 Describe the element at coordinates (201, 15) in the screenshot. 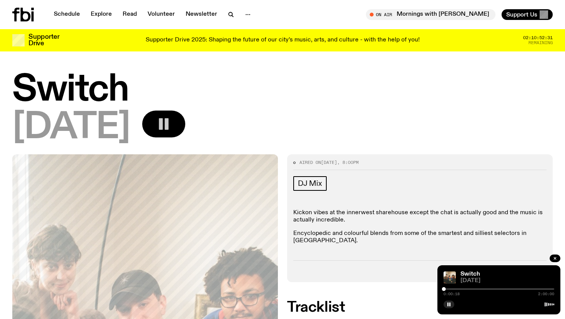

I see `a: Newsletter` at that location.